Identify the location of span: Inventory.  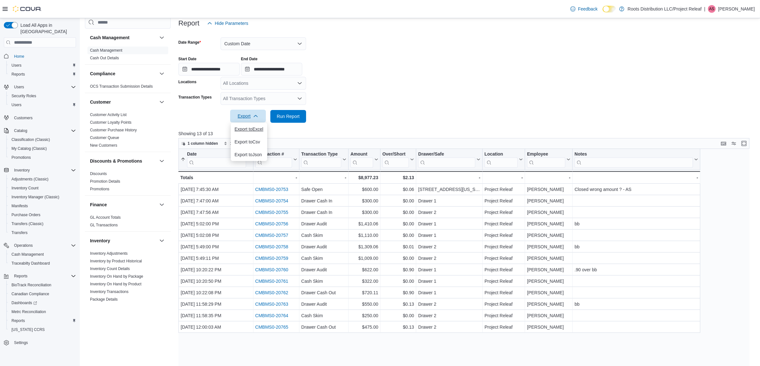
(22, 170).